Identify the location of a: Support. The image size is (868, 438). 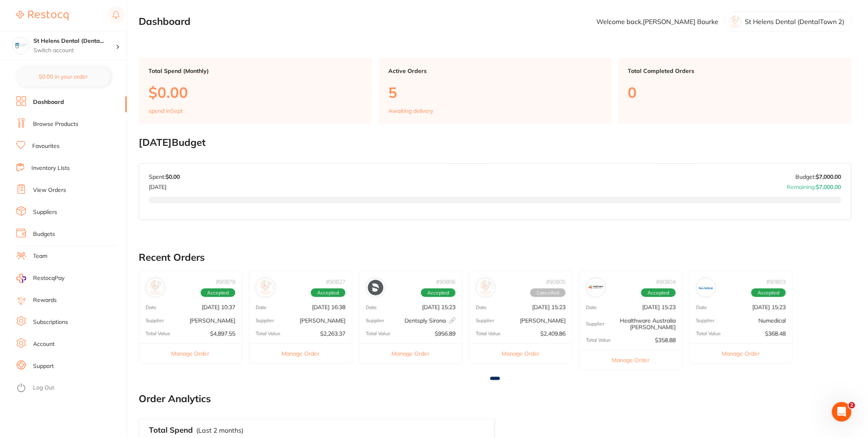
(43, 366).